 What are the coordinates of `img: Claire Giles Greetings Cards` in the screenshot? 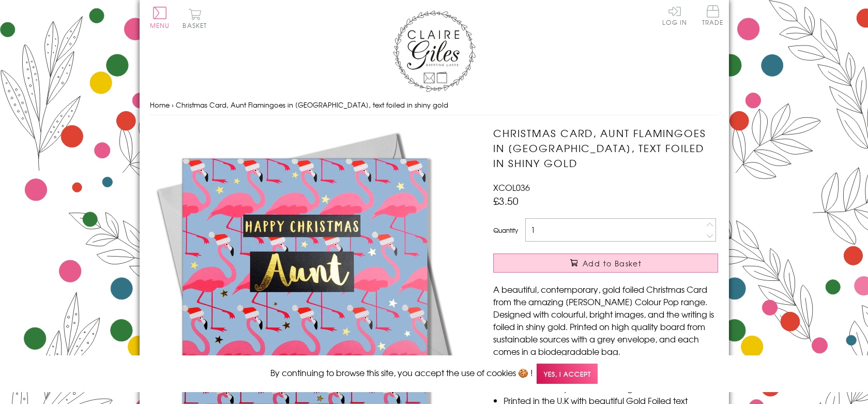 It's located at (434, 51).